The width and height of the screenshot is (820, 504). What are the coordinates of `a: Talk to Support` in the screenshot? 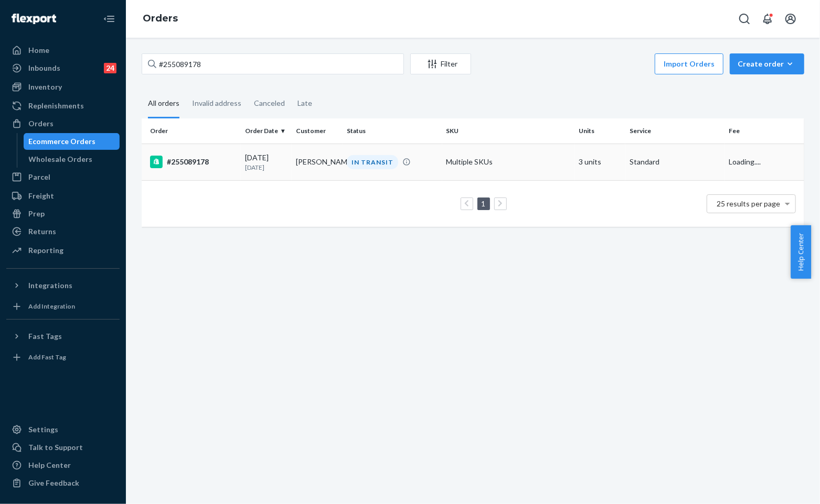 It's located at (63, 447).